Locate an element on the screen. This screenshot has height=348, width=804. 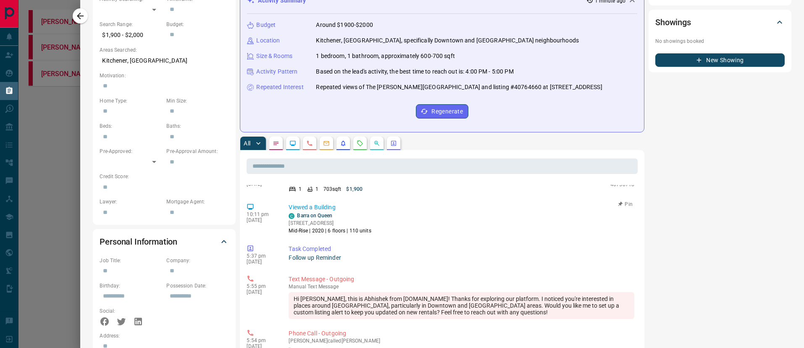
p: Text Message is located at coordinates (461, 287).